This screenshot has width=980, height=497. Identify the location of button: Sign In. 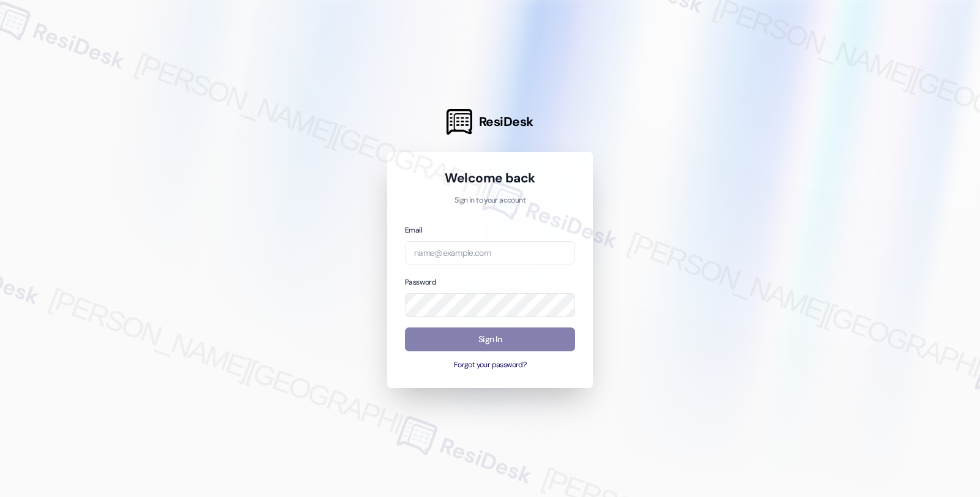
(490, 339).